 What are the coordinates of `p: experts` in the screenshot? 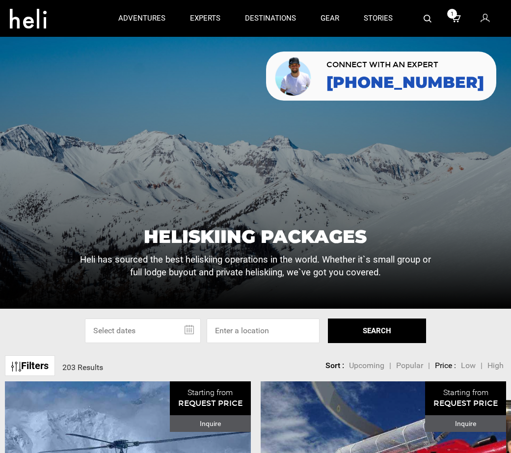 It's located at (205, 18).